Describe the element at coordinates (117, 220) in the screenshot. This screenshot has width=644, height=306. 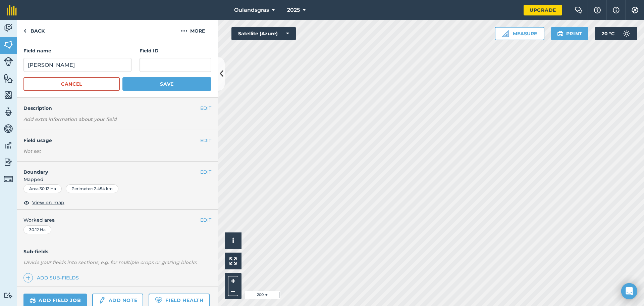
I see `span: Worked area` at that location.